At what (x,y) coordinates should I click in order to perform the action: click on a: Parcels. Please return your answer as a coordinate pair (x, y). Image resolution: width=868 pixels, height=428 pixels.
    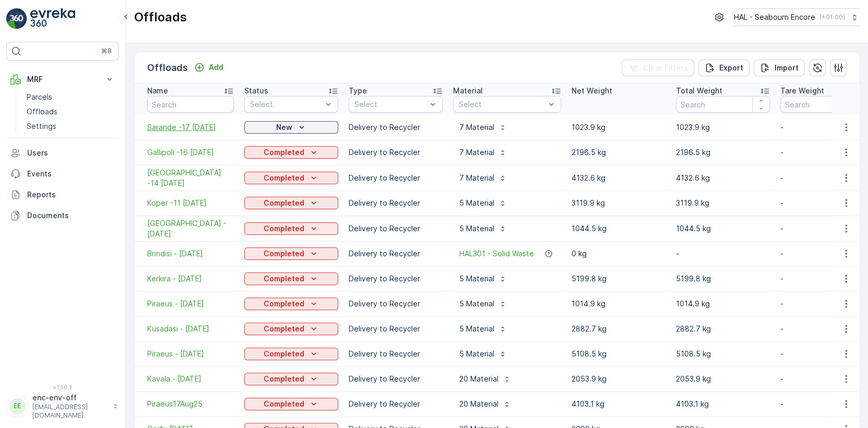
    Looking at the image, I should click on (71, 97).